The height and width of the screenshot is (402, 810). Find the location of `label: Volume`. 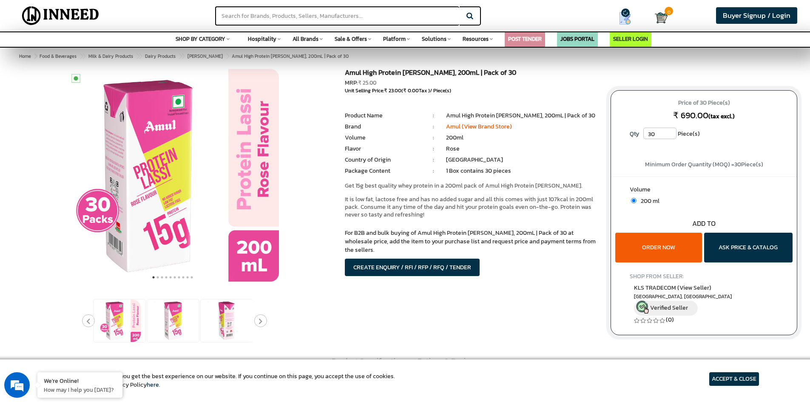

label: Volume is located at coordinates (704, 191).